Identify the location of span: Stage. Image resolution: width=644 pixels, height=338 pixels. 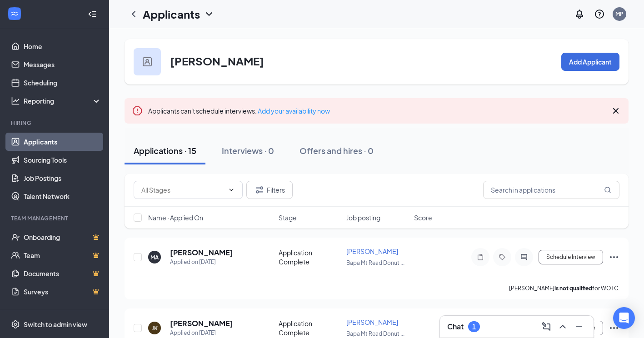
(288, 218).